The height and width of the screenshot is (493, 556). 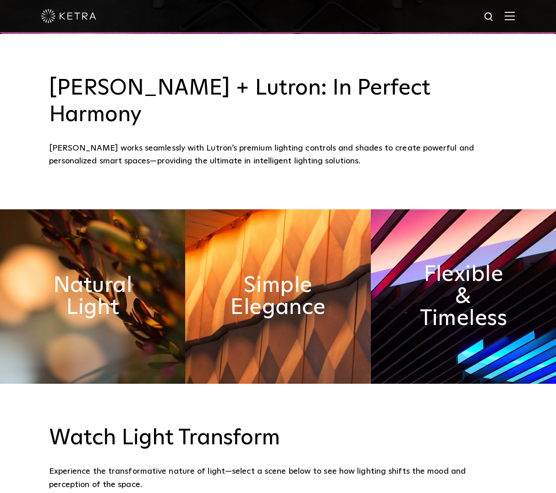 I want to click on h2: Simple Elegance, so click(x=278, y=296).